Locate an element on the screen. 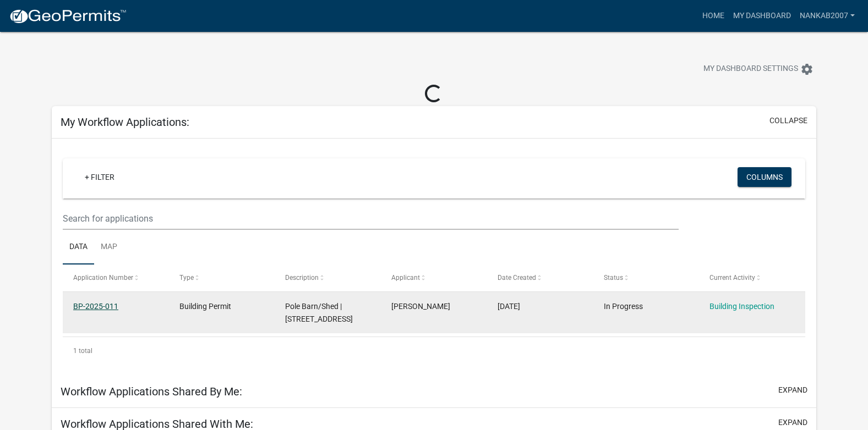  datatable-header-cell: Status is located at coordinates (646, 278).